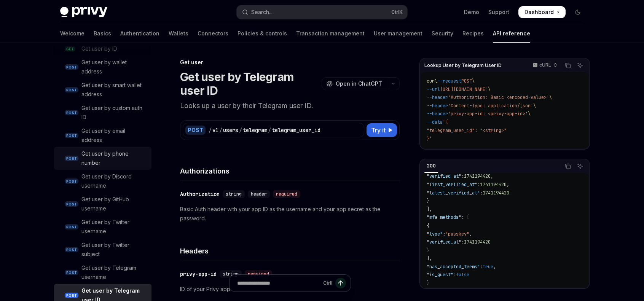  What do you see at coordinates (457, 234) in the screenshot?
I see `span: "passkey"` at bounding box center [457, 234].